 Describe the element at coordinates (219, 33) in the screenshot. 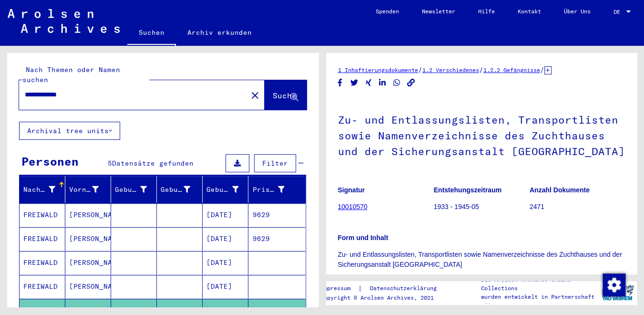

I see `a: Archiv erkunden` at that location.